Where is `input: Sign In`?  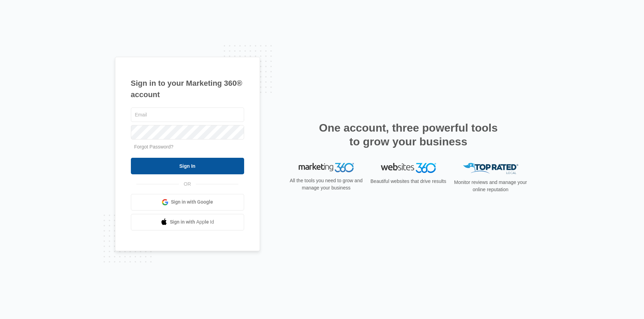
input: Sign In is located at coordinates (187, 166).